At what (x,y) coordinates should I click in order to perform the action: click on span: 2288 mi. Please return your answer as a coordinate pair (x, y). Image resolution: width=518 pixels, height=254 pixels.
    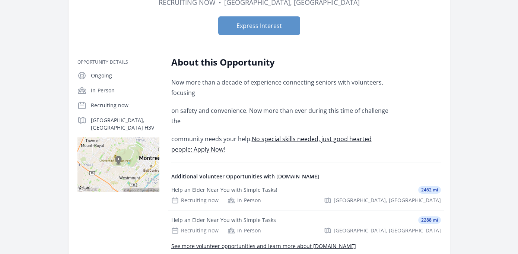
    Looking at the image, I should click on (429, 220).